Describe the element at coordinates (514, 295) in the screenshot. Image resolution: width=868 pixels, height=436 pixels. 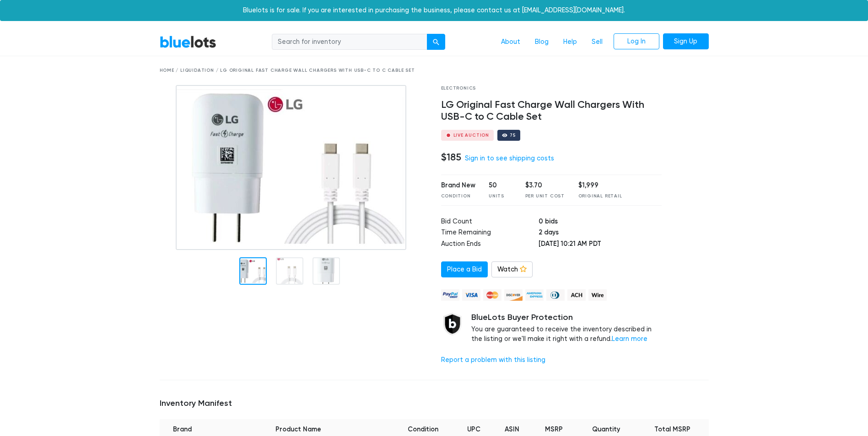
I see `img: discover-82be18ecfda2d062aad2762c1ca80e2d36a4073d45c9e0ffae68cd515fbd3d32.png` at that location.